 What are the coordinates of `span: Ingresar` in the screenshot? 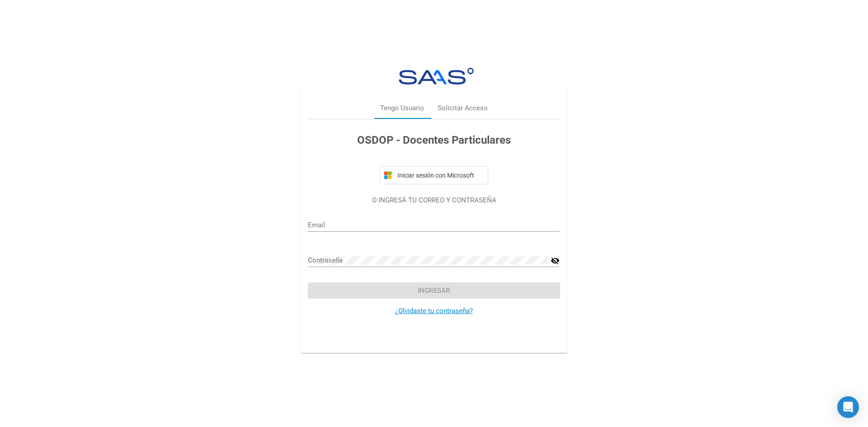 It's located at (434, 290).